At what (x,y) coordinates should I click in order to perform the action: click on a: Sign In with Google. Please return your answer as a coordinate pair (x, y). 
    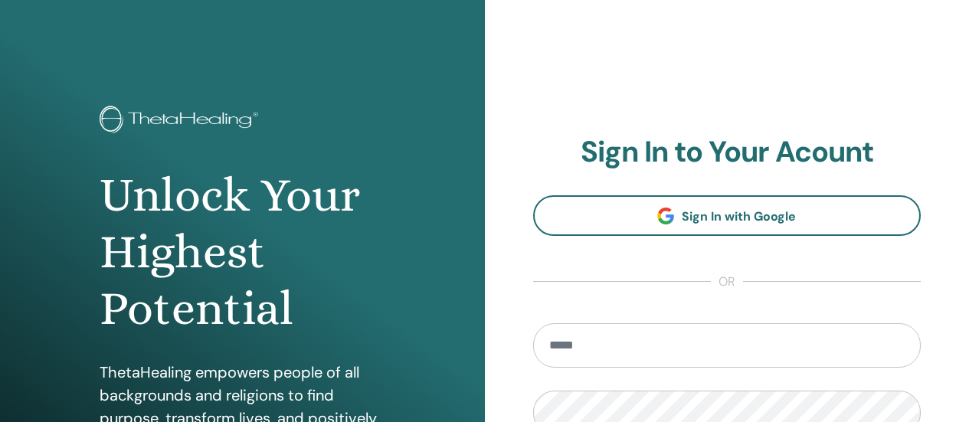
    Looking at the image, I should click on (727, 215).